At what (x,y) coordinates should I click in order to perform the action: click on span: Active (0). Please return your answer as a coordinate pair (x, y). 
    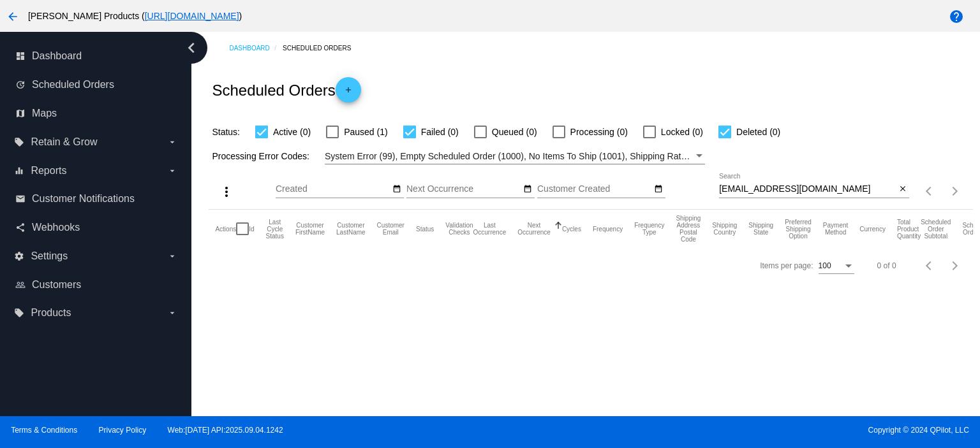
    Looking at the image, I should click on (292, 132).